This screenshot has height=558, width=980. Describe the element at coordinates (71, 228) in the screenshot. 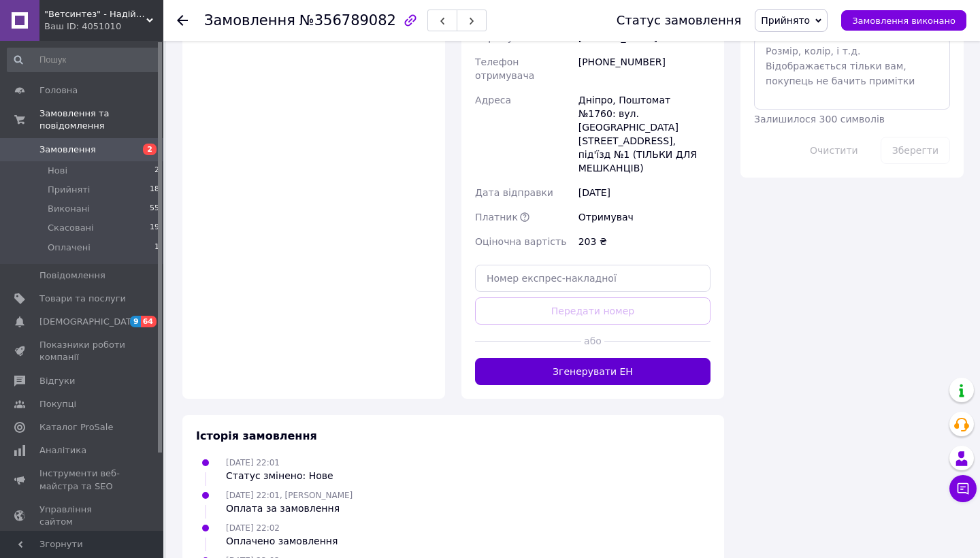

I see `span: Скасовані` at that location.